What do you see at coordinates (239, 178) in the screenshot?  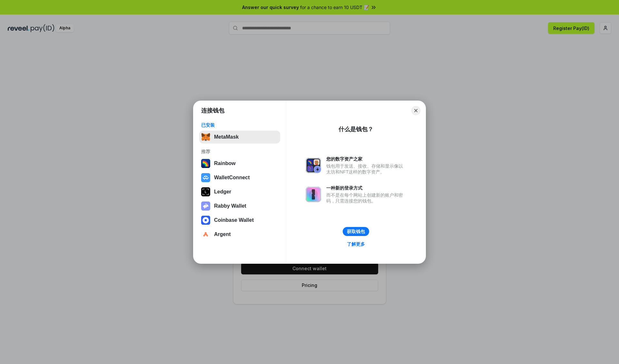 I see `button: WalletConnect` at bounding box center [239, 178].